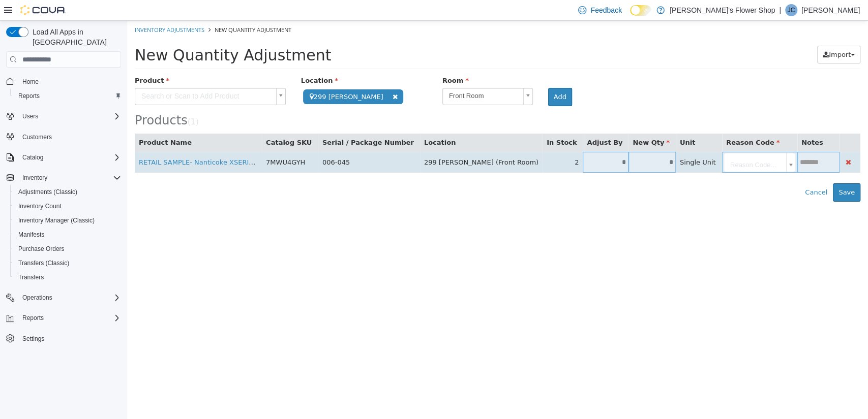 This screenshot has width=868, height=419. I want to click on a: Adjustments (Classic), so click(48, 192).